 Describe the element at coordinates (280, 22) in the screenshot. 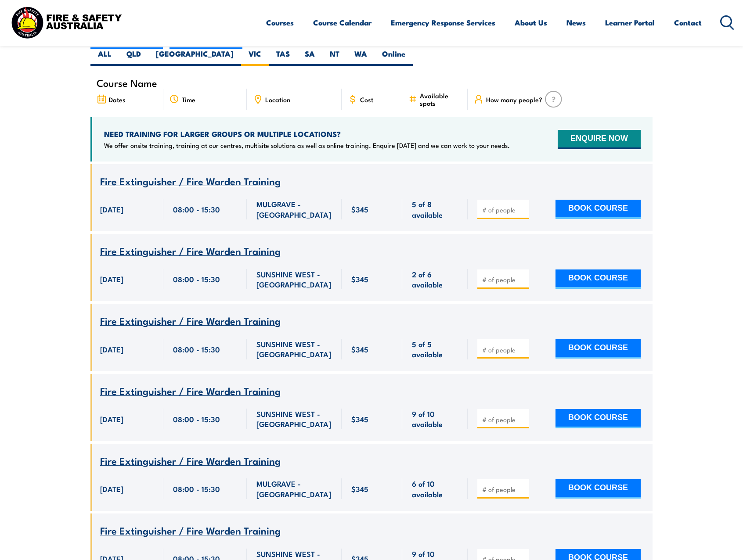

I see `a: Courses` at that location.